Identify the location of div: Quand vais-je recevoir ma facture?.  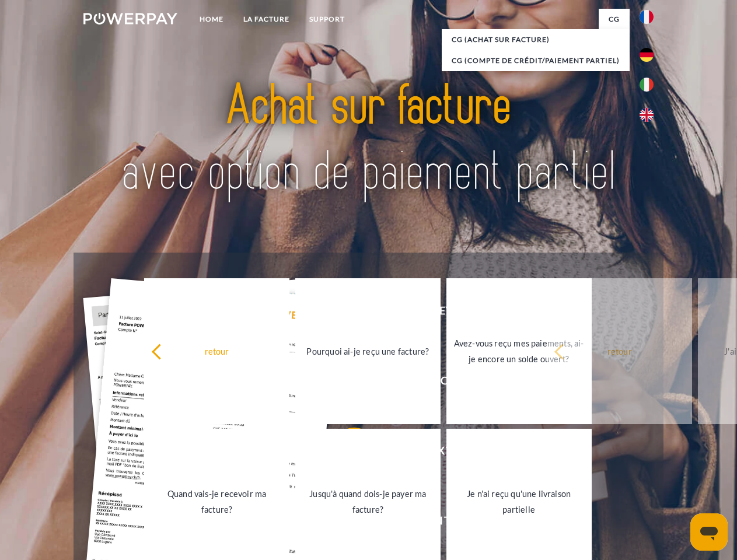
(217, 501).